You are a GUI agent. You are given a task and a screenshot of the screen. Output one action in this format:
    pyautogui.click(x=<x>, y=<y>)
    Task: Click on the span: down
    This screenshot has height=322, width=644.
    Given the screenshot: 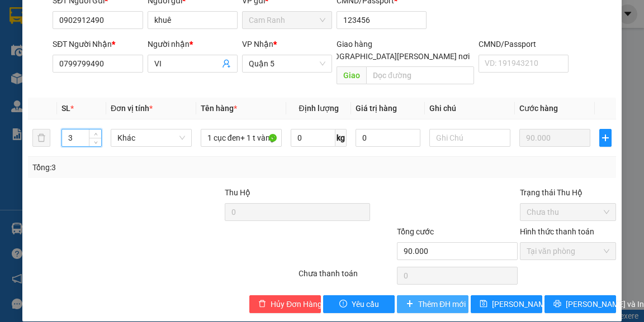 What is the action you would take?
    pyautogui.click(x=96, y=143)
    